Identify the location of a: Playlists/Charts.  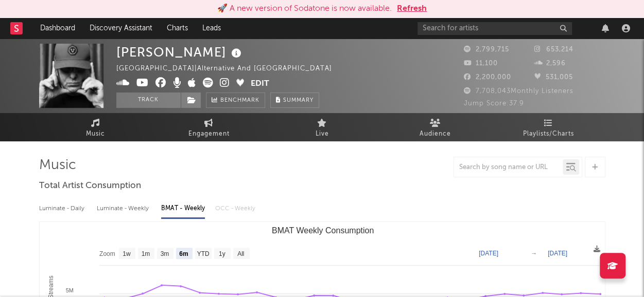
(549, 127).